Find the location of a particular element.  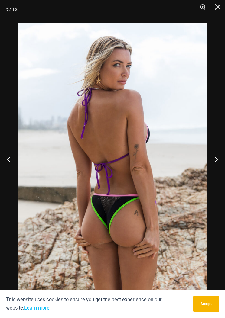

div: 5 / 16 is located at coordinates (11, 9).